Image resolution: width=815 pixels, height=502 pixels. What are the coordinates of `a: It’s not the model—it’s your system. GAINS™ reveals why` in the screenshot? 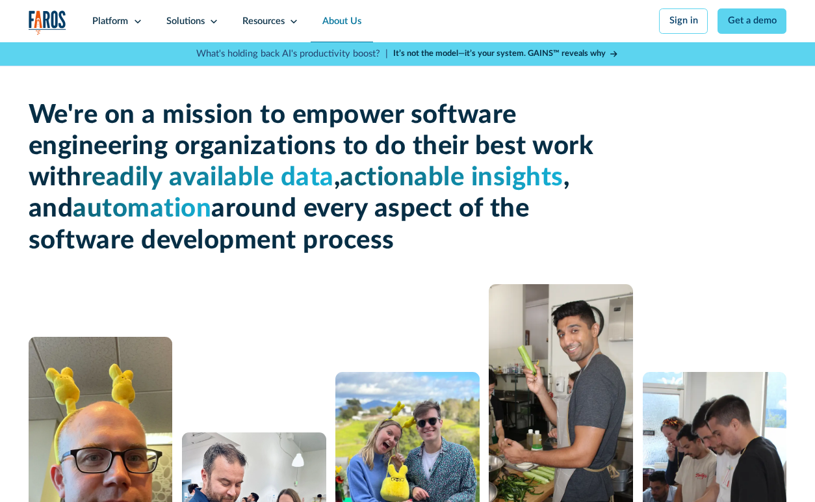 It's located at (506, 53).